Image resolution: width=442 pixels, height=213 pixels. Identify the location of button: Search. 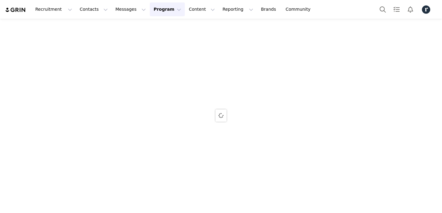
(382, 9).